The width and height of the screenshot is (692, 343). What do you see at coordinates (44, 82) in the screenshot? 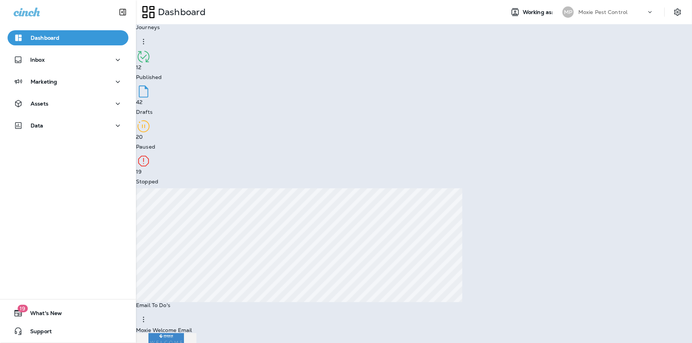
I see `p: Marketing` at bounding box center [44, 82].